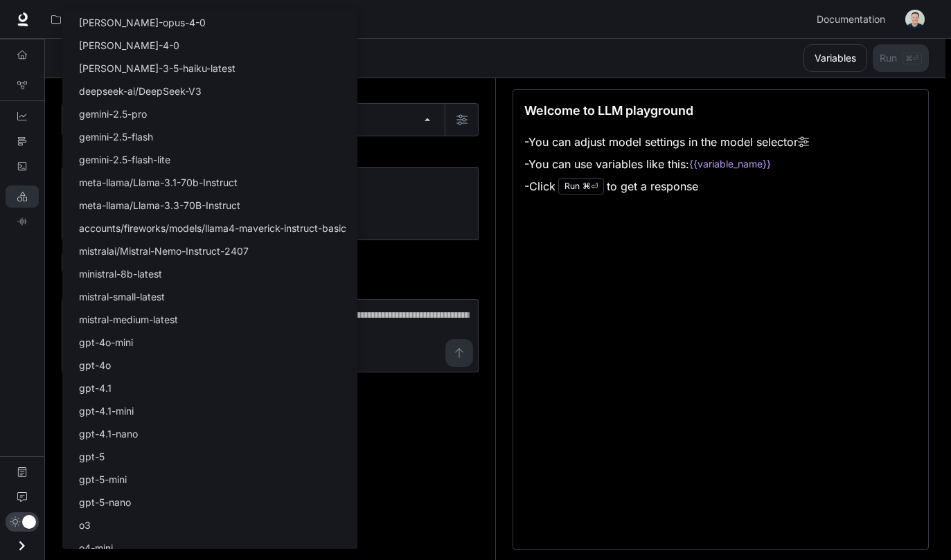 The image size is (951, 560). What do you see at coordinates (106, 411) in the screenshot?
I see `p: gpt-4.1-mini` at bounding box center [106, 411].